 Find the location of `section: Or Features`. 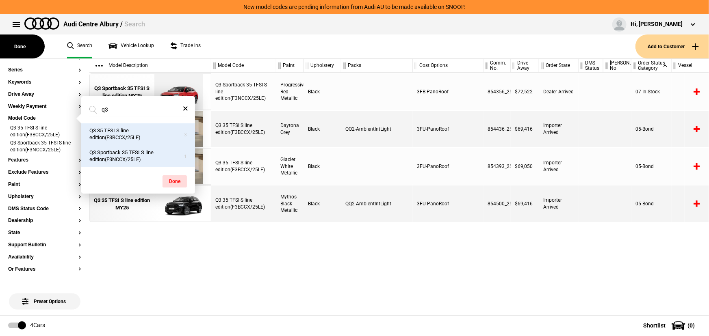

section: Or Features is located at coordinates (45, 273).